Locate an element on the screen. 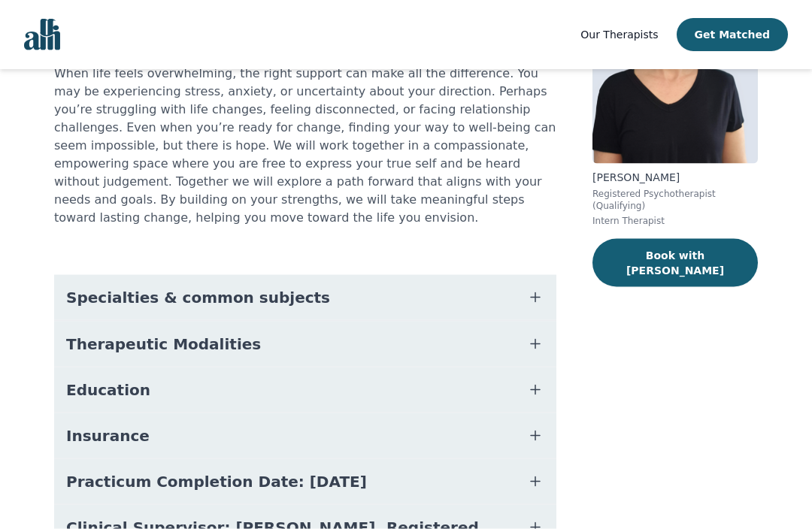 The image size is (812, 529). span: Insurance is located at coordinates (107, 436).